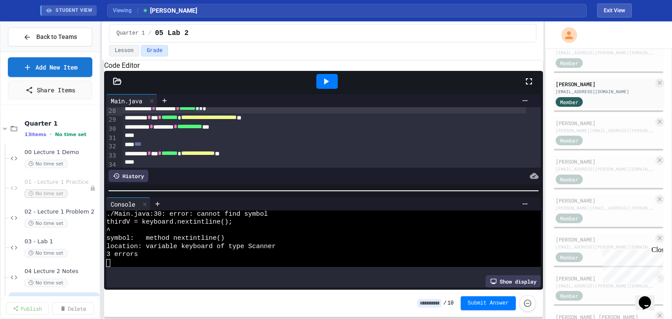 The image size is (672, 319). I want to click on a: Share Items, so click(50, 90).